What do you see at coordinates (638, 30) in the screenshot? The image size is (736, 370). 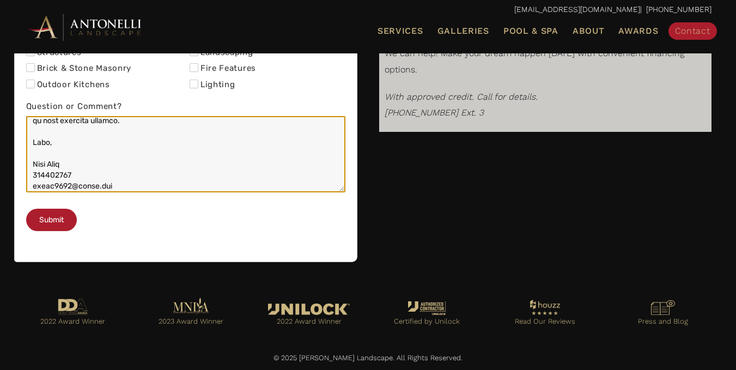 I see `span: Awards` at bounding box center [638, 30].